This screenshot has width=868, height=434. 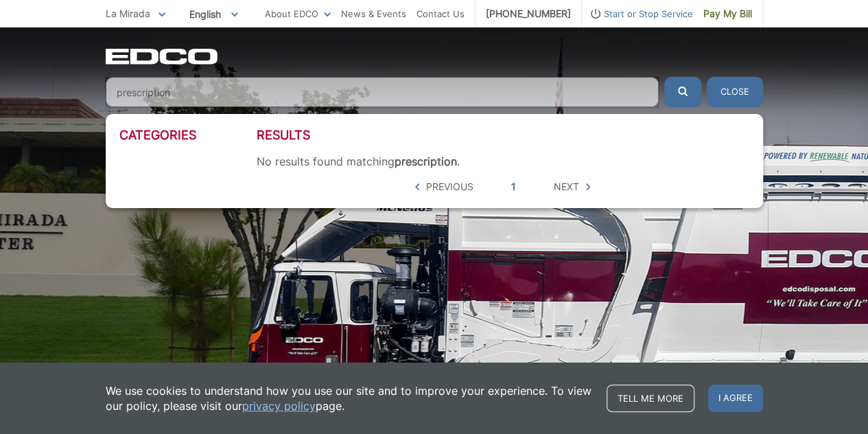 What do you see at coordinates (382, 92) in the screenshot?
I see `input: Search` at bounding box center [382, 92].